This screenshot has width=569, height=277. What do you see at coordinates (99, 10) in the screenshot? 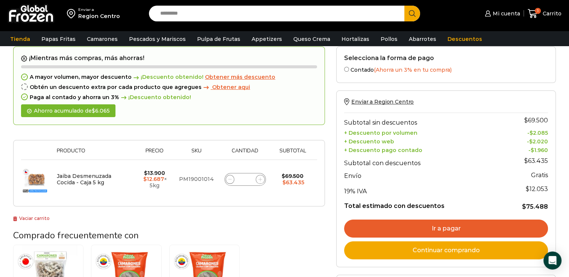
I see `div: Enviar a` at bounding box center [99, 10].